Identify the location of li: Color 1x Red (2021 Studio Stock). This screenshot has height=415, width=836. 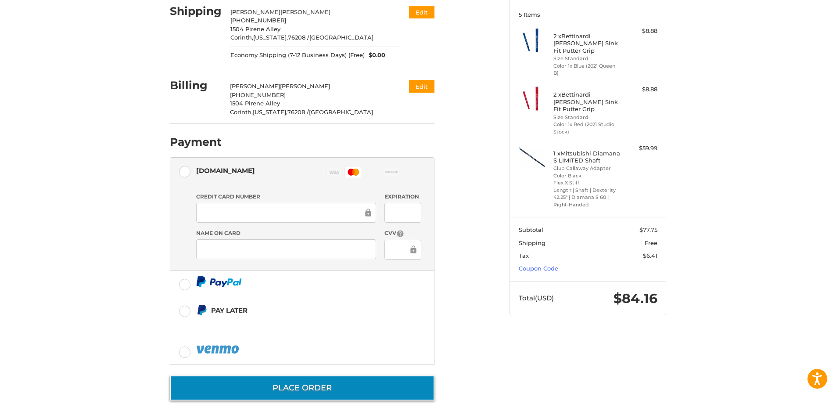
(587, 128).